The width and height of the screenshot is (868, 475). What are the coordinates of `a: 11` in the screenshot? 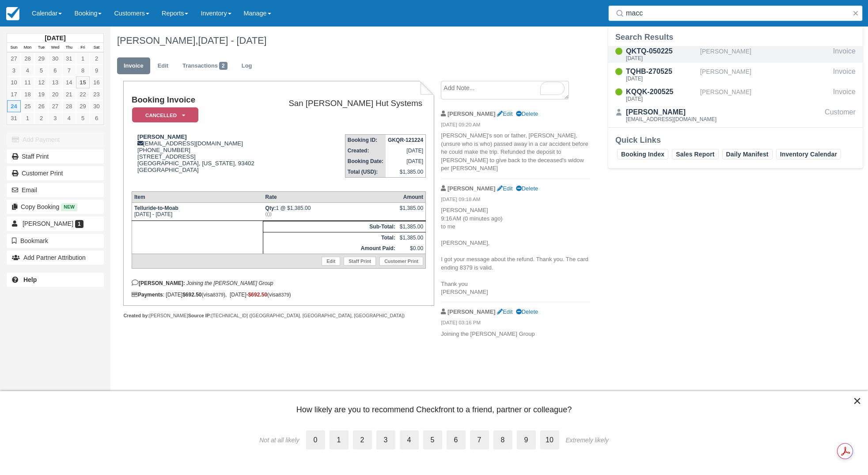 It's located at (27, 82).